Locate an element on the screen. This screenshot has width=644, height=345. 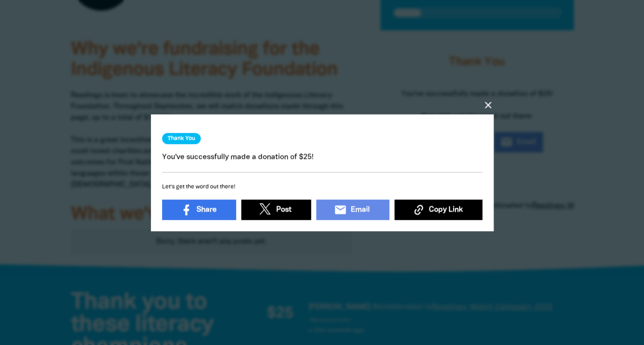
span: Copy Link is located at coordinates (445, 209).